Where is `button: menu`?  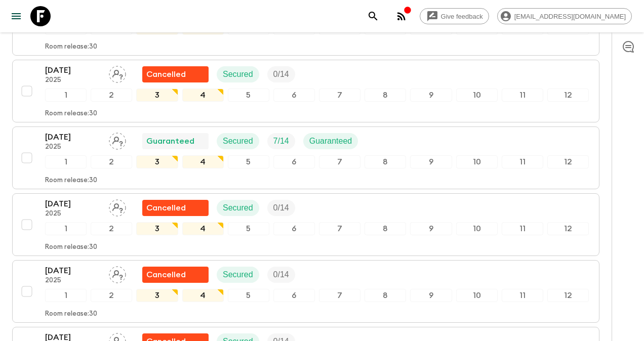
button: menu is located at coordinates (16, 16).